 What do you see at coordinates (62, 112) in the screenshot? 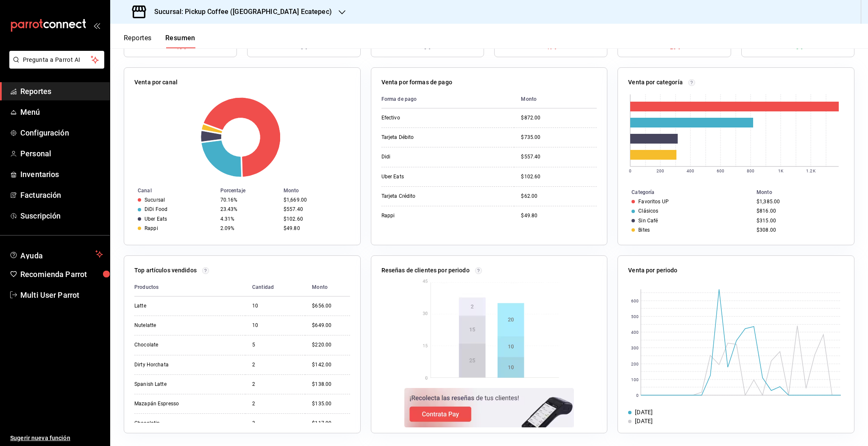
I see `span: Menú` at bounding box center [62, 112].